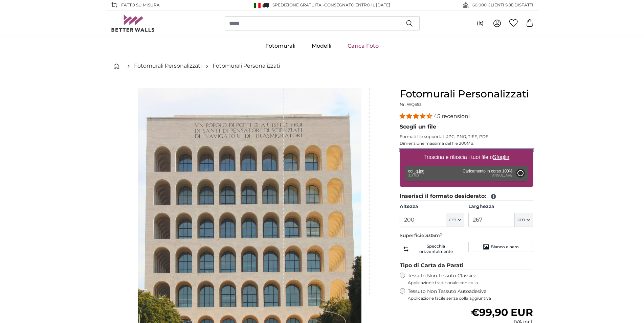  Describe the element at coordinates (433, 235) in the screenshot. I see `span: 3.05m²` at that location.